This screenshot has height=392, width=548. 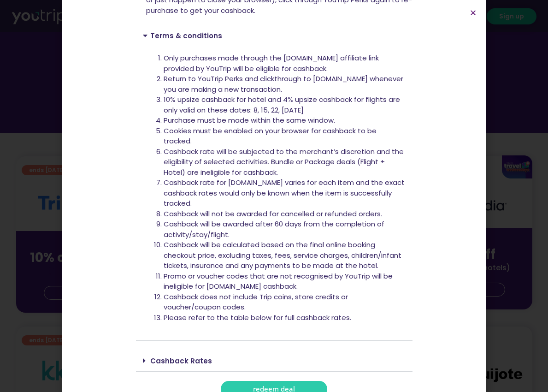 What do you see at coordinates (285, 121) in the screenshot?
I see `li: Purchase must be made within the same window.` at bounding box center [285, 121].